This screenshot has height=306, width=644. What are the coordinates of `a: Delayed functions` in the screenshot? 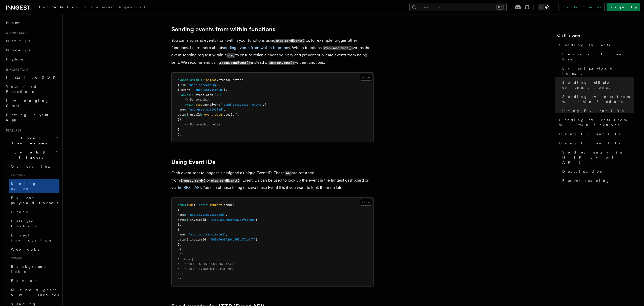 It's located at (34, 224).